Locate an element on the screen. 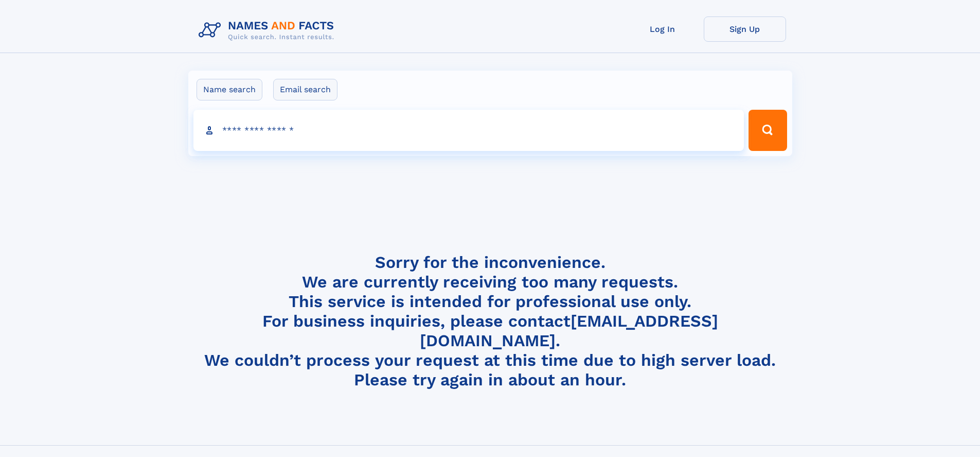 Image resolution: width=980 pixels, height=457 pixels. h4: Sorry for the inconvenience. We are currently receiving too many requests. This service is intend... is located at coordinates (490, 320).